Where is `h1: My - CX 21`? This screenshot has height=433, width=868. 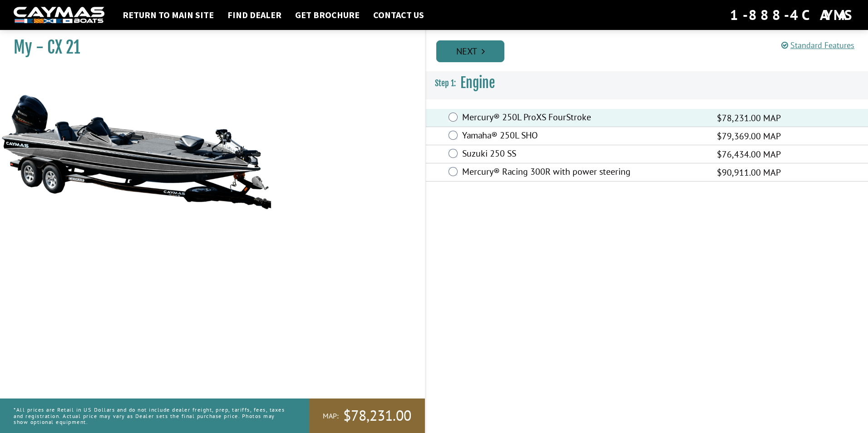
h1: My - CX 21 is located at coordinates (208, 47).